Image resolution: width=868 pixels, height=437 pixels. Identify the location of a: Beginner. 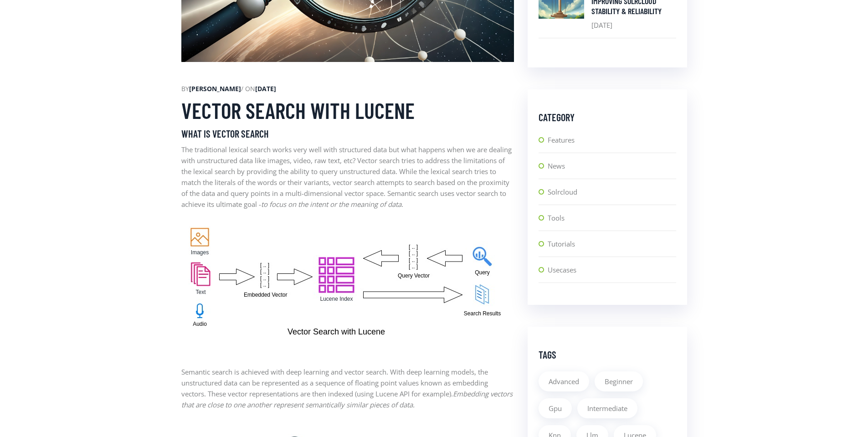
(619, 382).